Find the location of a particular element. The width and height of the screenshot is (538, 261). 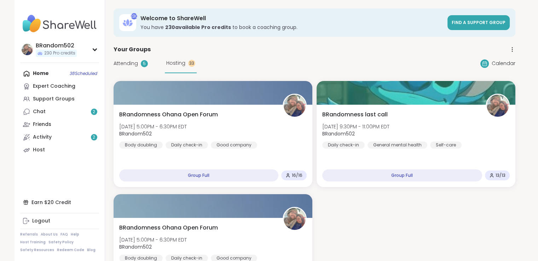

div: Body doubling is located at coordinates (141, 145).